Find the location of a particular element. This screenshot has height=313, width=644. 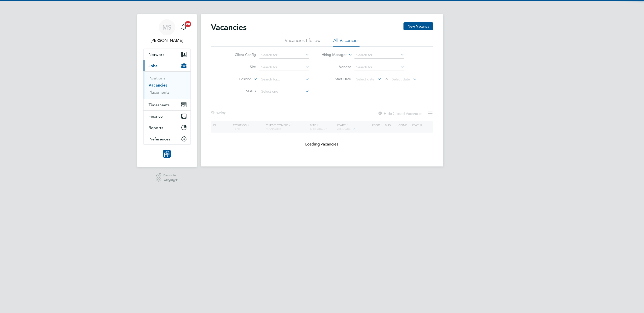

label: Position is located at coordinates (237, 79).